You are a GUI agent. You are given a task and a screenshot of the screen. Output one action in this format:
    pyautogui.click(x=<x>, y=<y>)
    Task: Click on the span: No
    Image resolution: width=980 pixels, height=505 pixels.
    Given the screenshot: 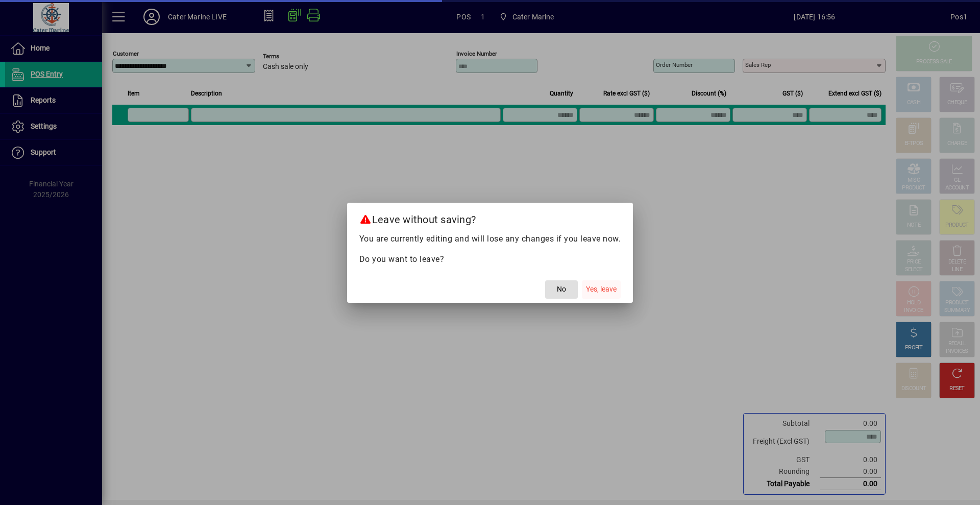 What is the action you would take?
    pyautogui.click(x=562, y=289)
    